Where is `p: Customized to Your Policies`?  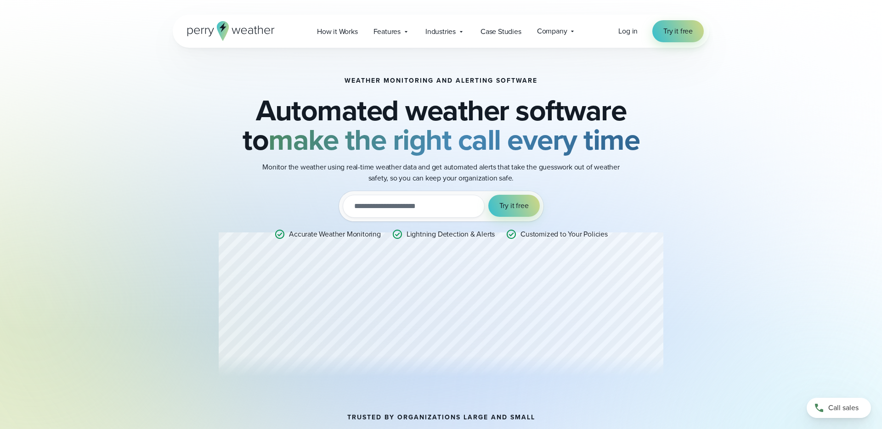
p: Customized to Your Policies is located at coordinates (564, 234).